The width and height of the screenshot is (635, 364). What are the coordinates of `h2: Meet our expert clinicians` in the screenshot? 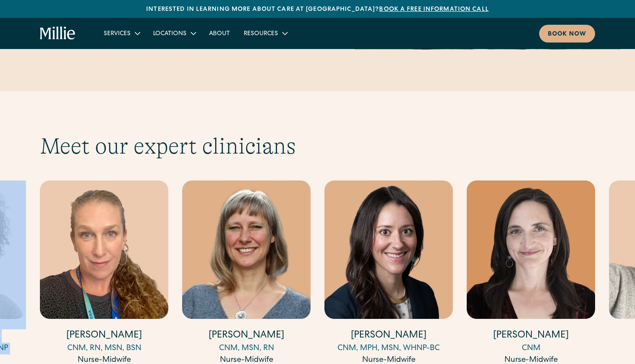 It's located at (318, 146).